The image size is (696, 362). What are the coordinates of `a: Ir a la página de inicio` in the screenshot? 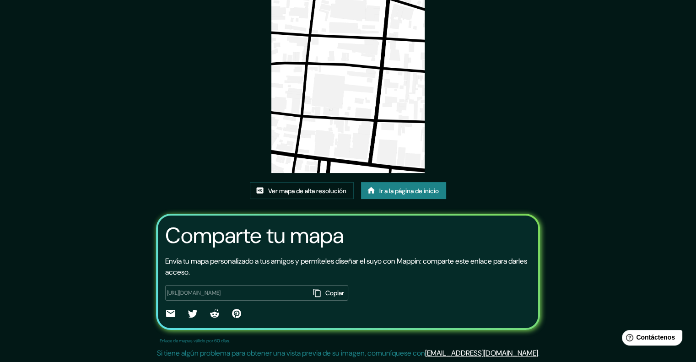 It's located at (404, 191).